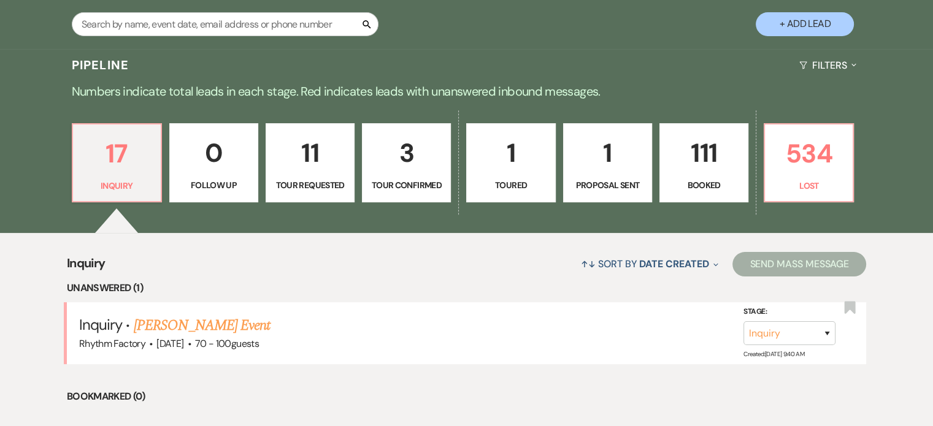 This screenshot has height=426, width=933. What do you see at coordinates (808, 153) in the screenshot?
I see `p: 534` at bounding box center [808, 153].